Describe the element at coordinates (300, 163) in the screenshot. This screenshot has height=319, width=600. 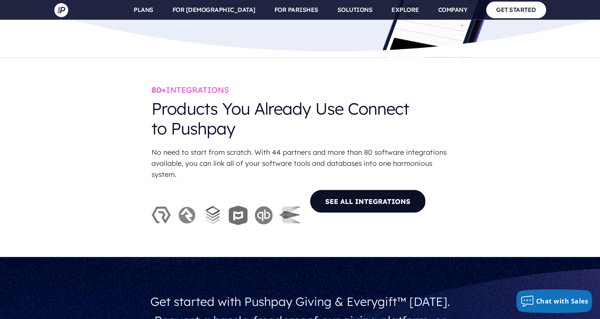
I see `p: No need to start from scratch. With 44 partners and more than 80 software integrations available,...` at that location.